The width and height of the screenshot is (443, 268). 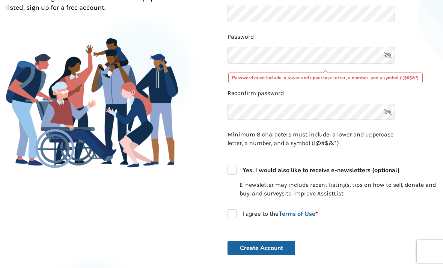 What do you see at coordinates (272, 213) in the screenshot?
I see `label: I agree to the` at bounding box center [272, 213].